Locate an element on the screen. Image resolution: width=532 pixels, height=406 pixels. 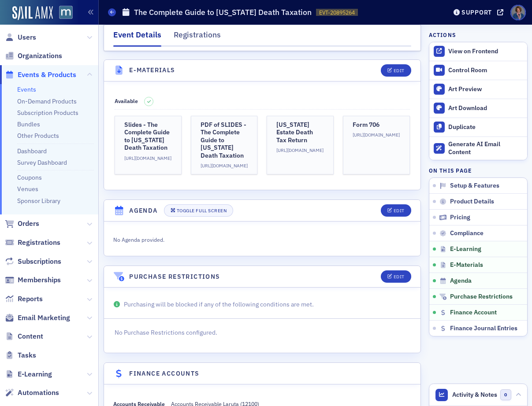
a: Automations is located at coordinates (32, 393).